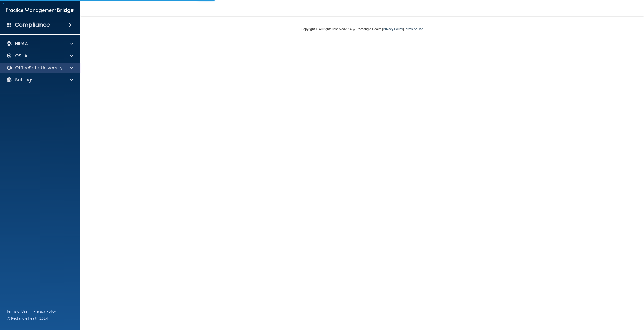 Image resolution: width=644 pixels, height=330 pixels. What do you see at coordinates (40, 68) in the screenshot?
I see `a: OfficeSafe University` at bounding box center [40, 68].